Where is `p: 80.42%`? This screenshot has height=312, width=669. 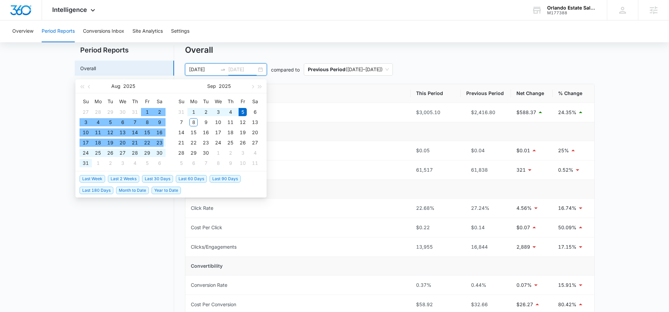 p: 80.42% is located at coordinates (567, 305).